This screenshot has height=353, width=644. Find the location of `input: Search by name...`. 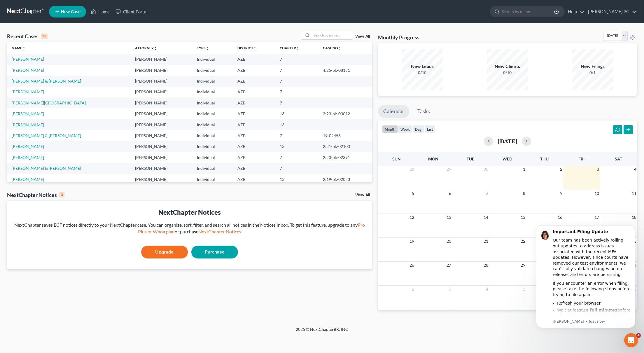

input: Search by name... is located at coordinates (332, 35).